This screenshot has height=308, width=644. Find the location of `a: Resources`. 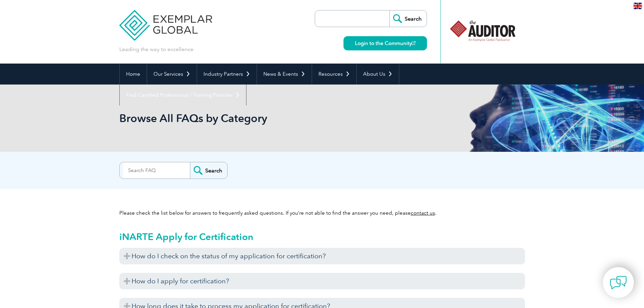

a: Resources is located at coordinates (334, 74).